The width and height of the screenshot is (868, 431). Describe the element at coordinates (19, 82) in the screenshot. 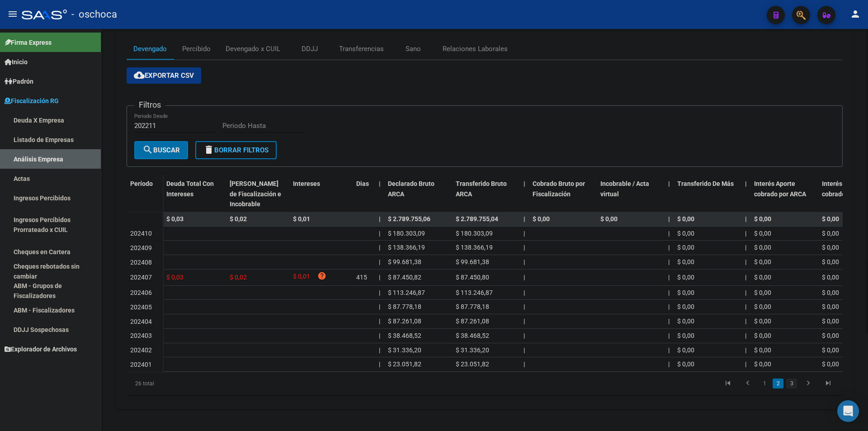

I see `span: Padrón` at that location.